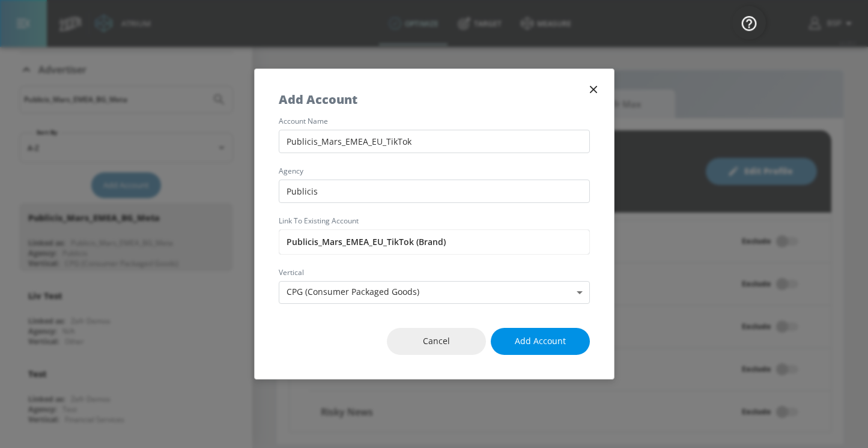  Describe the element at coordinates (434, 273) in the screenshot. I see `label: vertical` at that location.